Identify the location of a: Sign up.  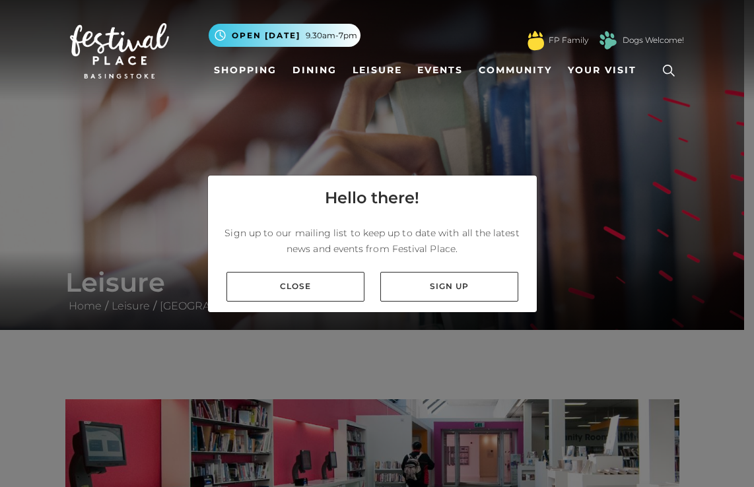
(449, 287).